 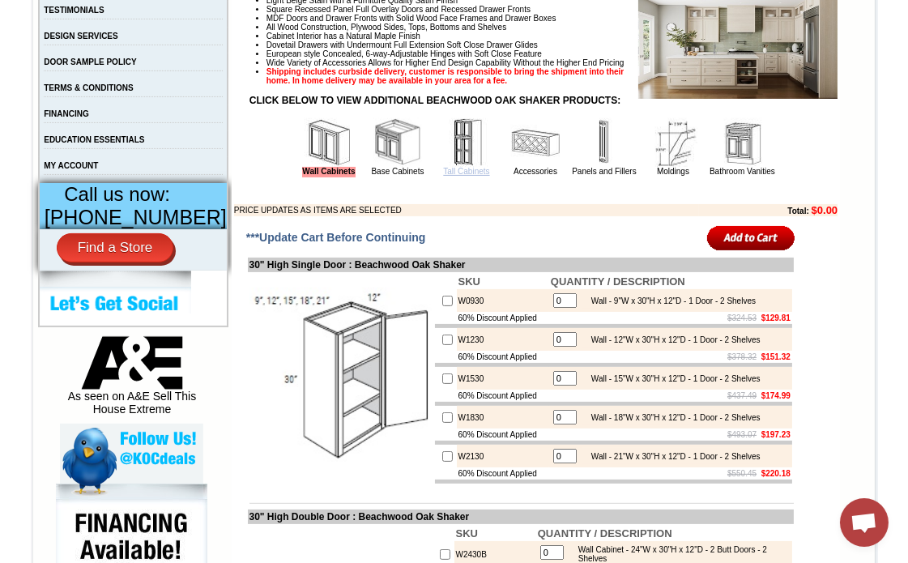 What do you see at coordinates (673, 171) in the screenshot?
I see `a: Moldings` at bounding box center [673, 171].